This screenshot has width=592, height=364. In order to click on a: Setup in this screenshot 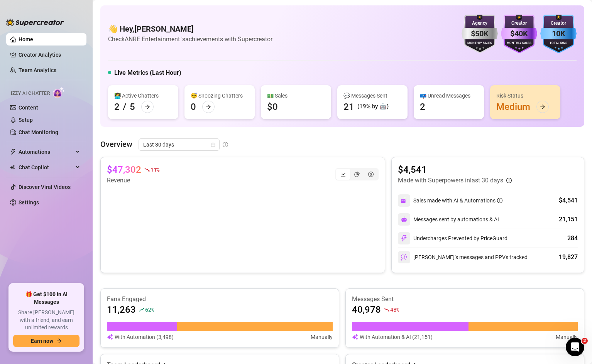, I will do `click(25, 120)`.